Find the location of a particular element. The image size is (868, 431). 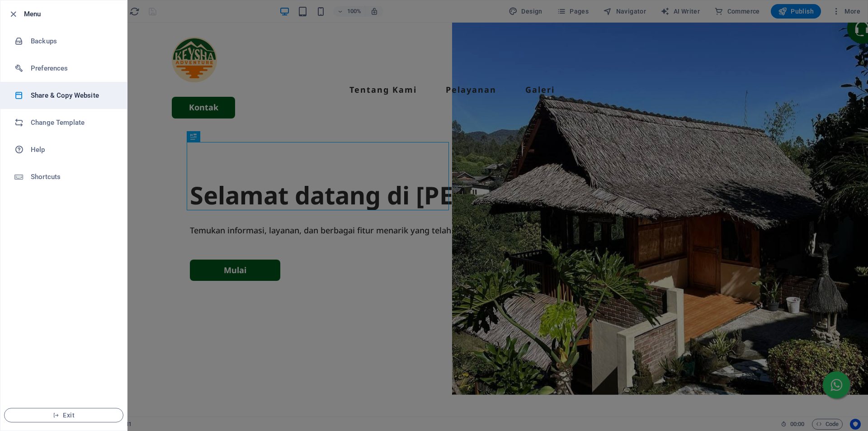

button: Exit is located at coordinates (63, 416).